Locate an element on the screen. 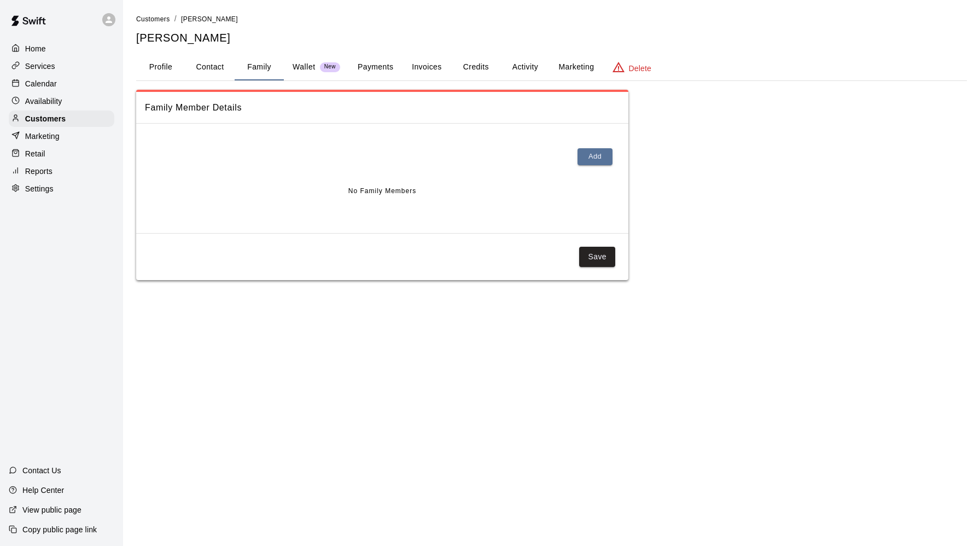 The image size is (980, 546). a: Calendar is located at coordinates (61, 84).